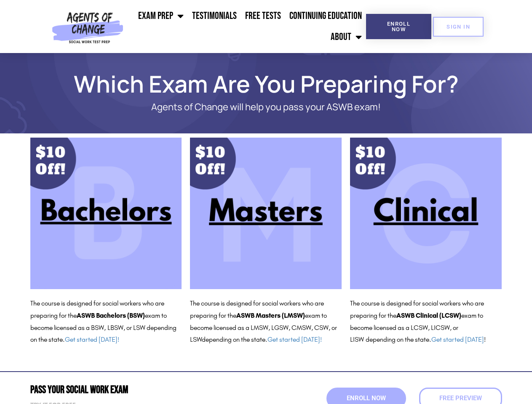 This screenshot has height=404, width=532. Describe the element at coordinates (429, 315) in the screenshot. I see `b: ASWB Clinical (LCSW)` at that location.